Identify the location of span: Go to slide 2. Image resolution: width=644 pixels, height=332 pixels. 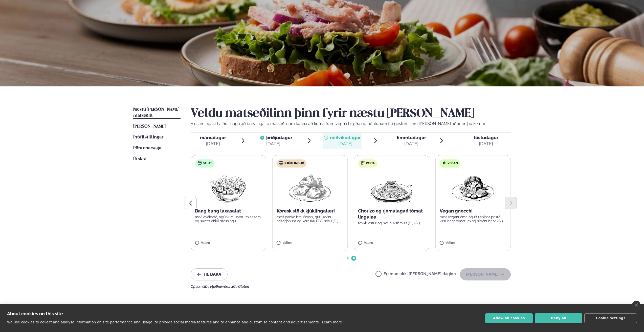
(354, 258).